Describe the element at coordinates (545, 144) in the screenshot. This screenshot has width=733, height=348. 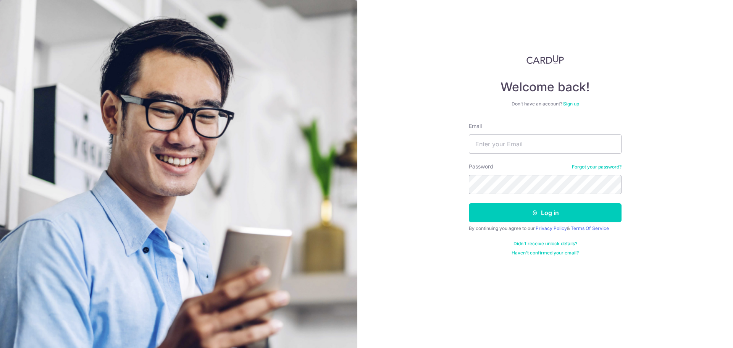
I see `input: Enter your Email` at that location.